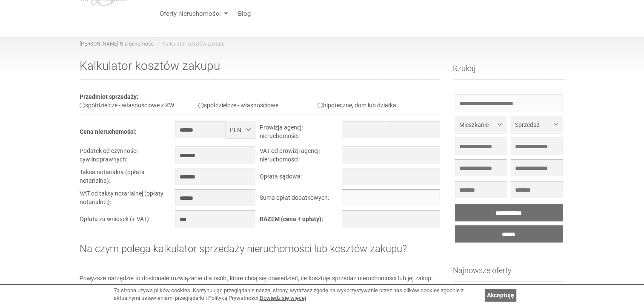  Describe the element at coordinates (128, 221) in the screenshot. I see `td: Opłata za wniosek (+ VAT)` at that location.